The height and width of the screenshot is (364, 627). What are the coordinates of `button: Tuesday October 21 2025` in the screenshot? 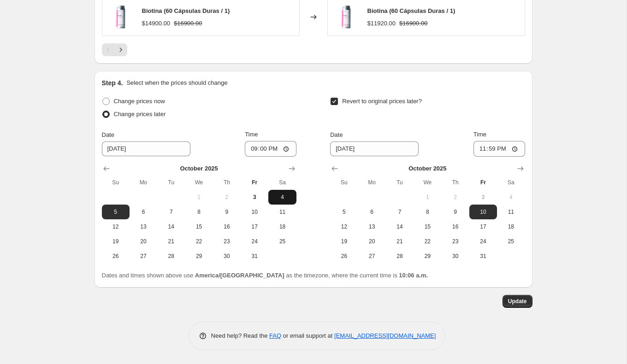 It's located at (171, 242).